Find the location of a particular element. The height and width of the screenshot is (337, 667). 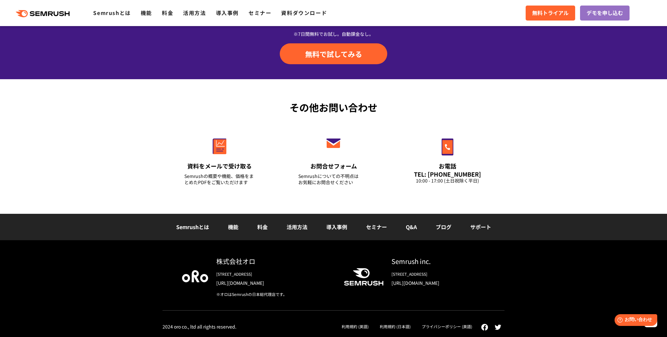

span: デモを申し込む is located at coordinates (605, 13).